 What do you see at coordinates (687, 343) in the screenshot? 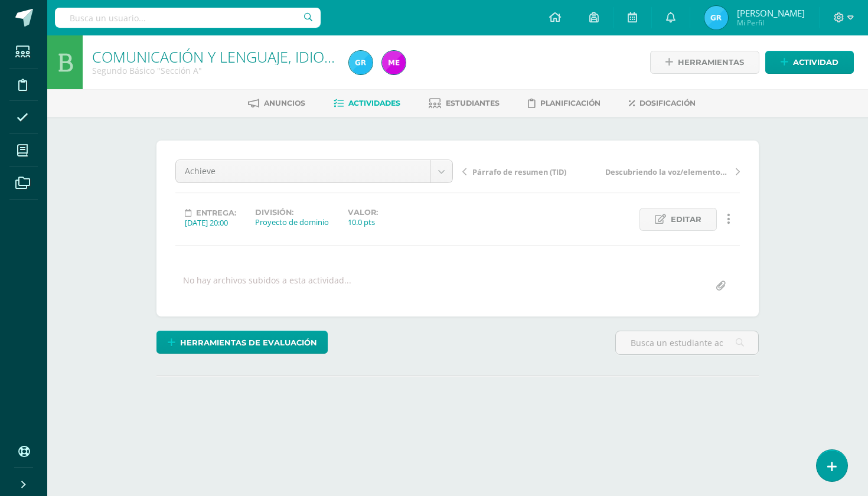
I see `input: Busca un estudiante aquí...` at bounding box center [687, 343].